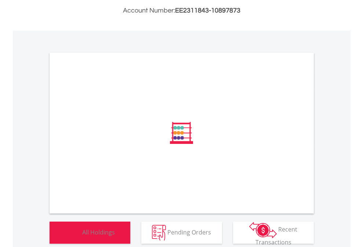 This screenshot has height=247, width=363. I want to click on img: holdings-wht.png, so click(73, 232).